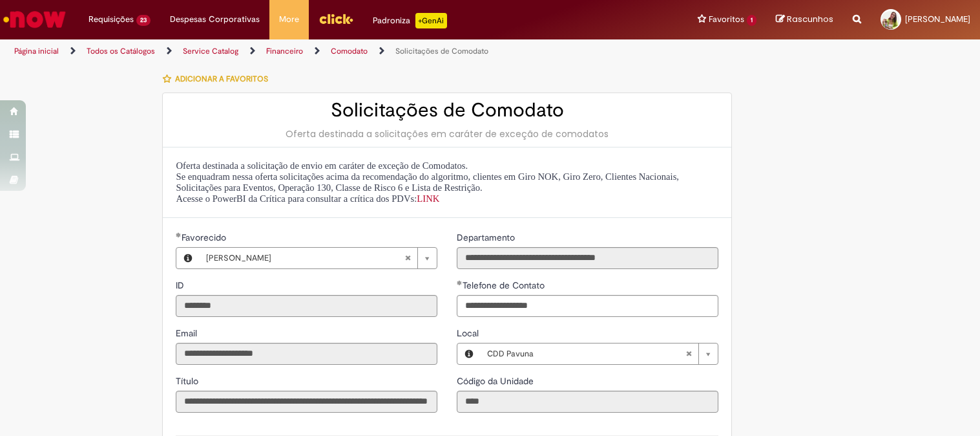 Image resolution: width=980 pixels, height=436 pixels. What do you see at coordinates (805, 19) in the screenshot?
I see `a: Rascunhos` at bounding box center [805, 19].